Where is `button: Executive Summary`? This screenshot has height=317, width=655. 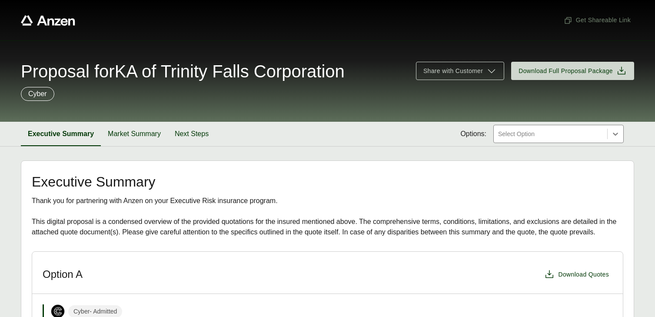 button: Executive Summary is located at coordinates (61, 134).